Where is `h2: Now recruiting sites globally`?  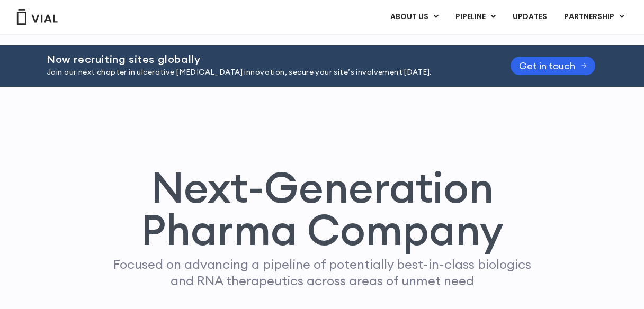
h2: Now recruiting sites globally is located at coordinates (265, 59).